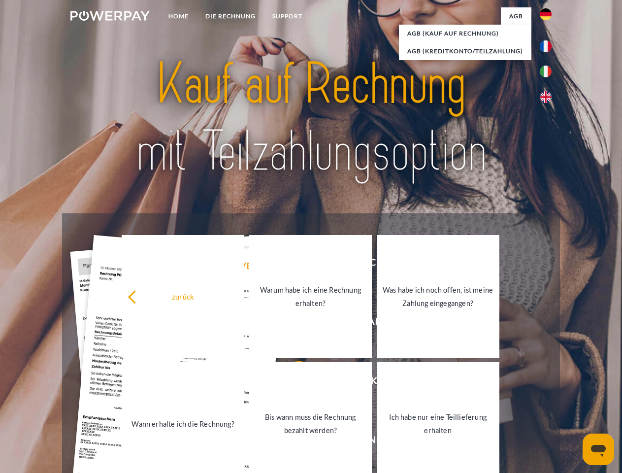 This screenshot has width=622, height=473. I want to click on a: SUPPORT, so click(287, 16).